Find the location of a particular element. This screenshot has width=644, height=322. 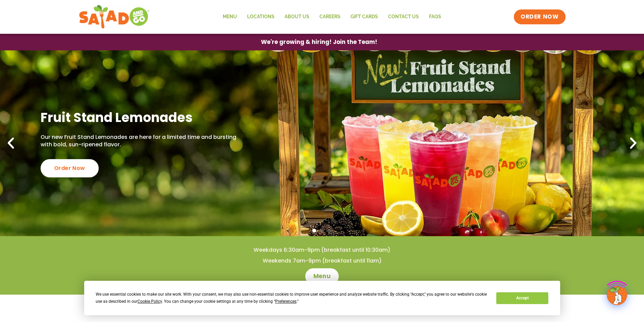

a: Contact Us is located at coordinates (403, 17).